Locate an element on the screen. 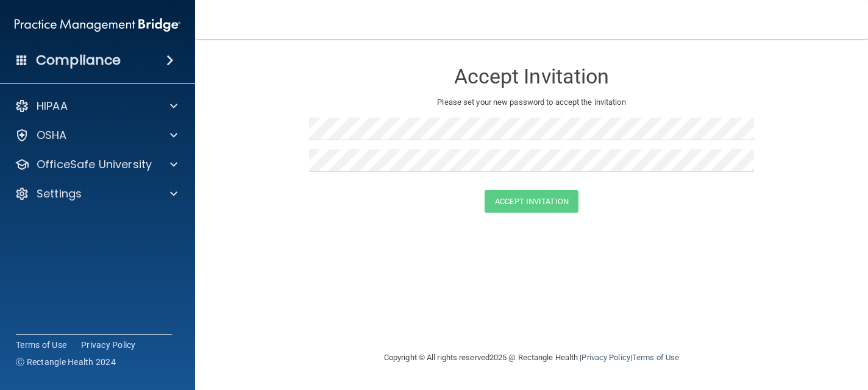  button: Accept Invitation is located at coordinates (531, 202).